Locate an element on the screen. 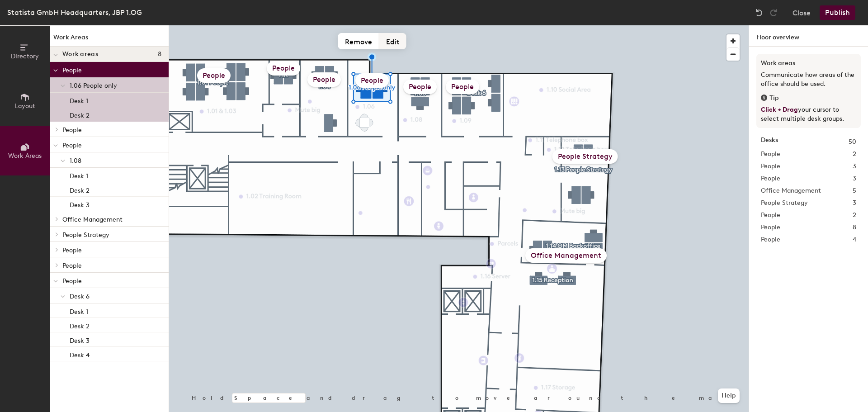 The width and height of the screenshot is (868, 412). span: 1.06 People only is located at coordinates (93, 86).